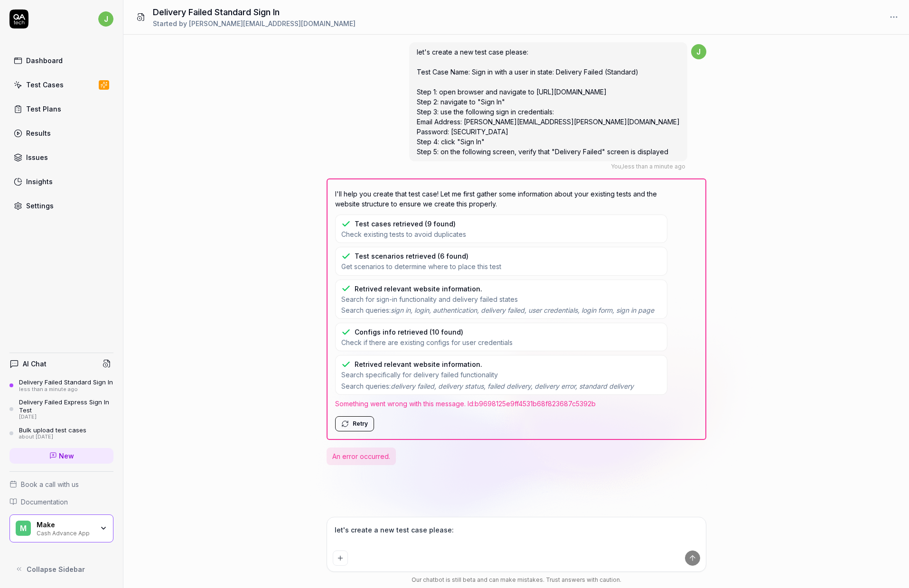  I want to click on p: I'll help you create that test case! Let me first gather some information about your existing tes..., so click(501, 199).